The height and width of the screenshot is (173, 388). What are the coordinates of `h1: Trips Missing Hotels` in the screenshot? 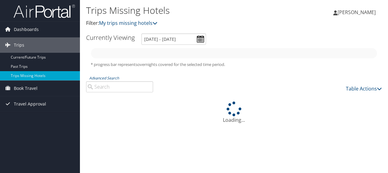 It's located at (184, 10).